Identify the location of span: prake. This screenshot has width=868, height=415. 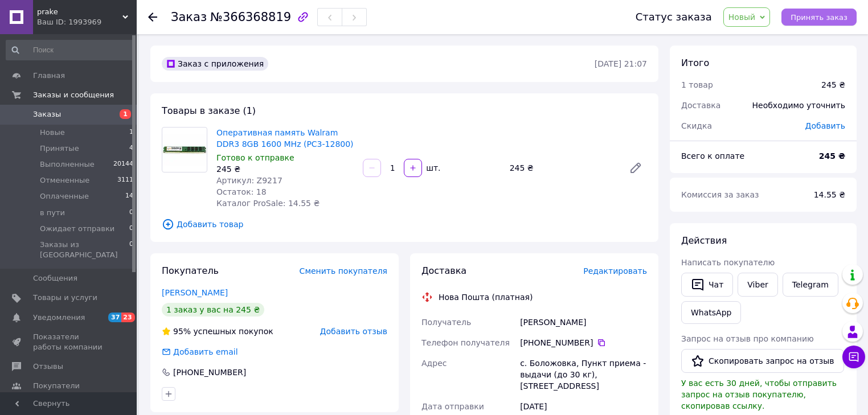
(80, 12).